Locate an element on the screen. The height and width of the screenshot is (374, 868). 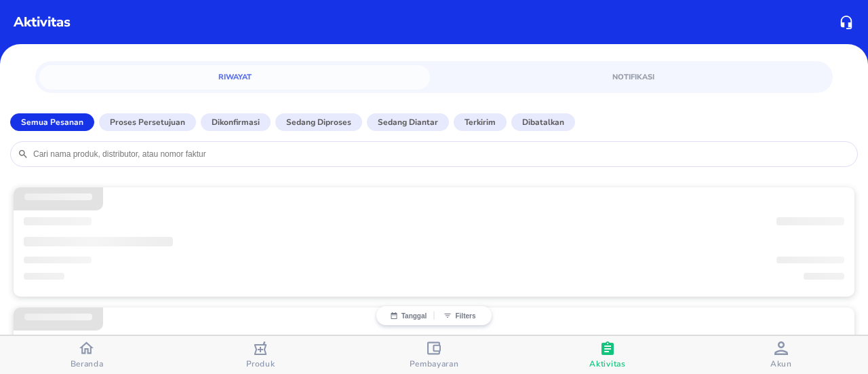
span: Beranda is located at coordinates (87, 364).